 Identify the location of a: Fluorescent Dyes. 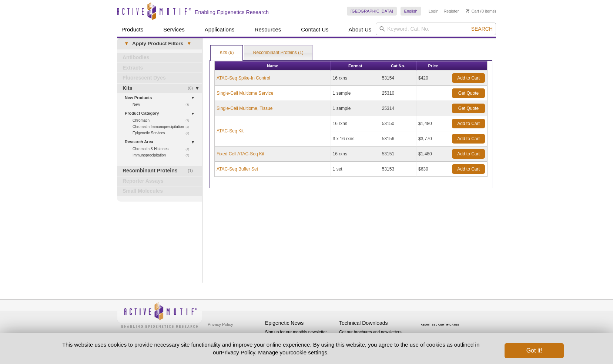
(160, 78).